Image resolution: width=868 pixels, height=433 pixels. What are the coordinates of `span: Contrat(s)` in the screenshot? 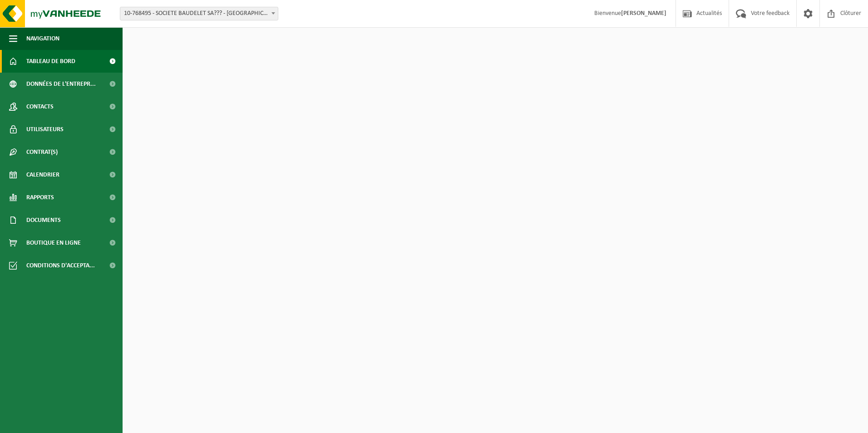 It's located at (42, 152).